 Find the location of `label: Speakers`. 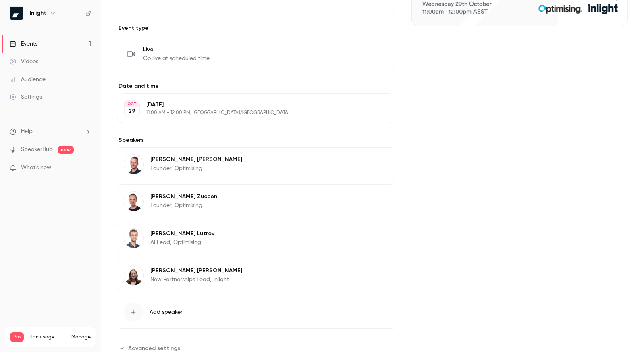

label: Speakers is located at coordinates (256, 140).